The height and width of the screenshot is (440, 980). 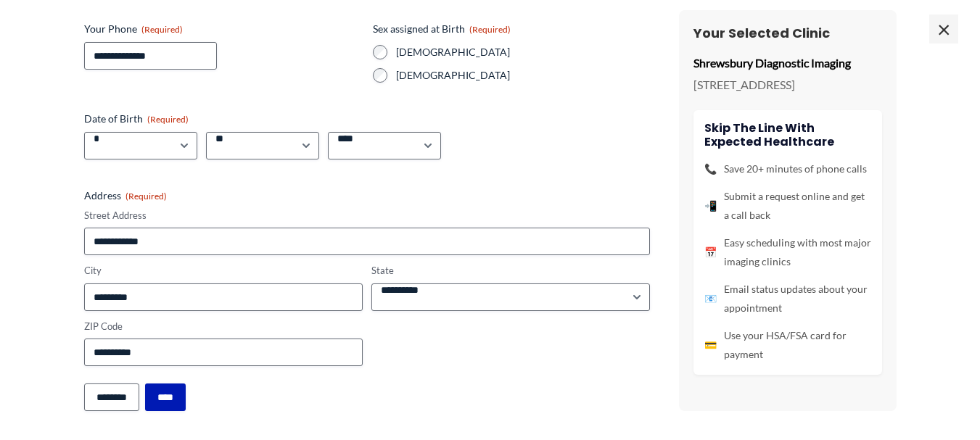 I want to click on li: Email status updates about your appointment, so click(x=788, y=299).